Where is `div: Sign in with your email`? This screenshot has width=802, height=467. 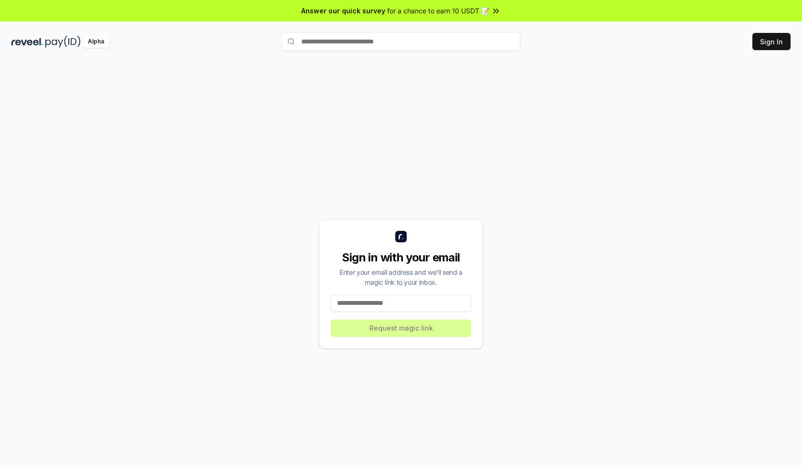 div: Sign in with your email is located at coordinates (401, 258).